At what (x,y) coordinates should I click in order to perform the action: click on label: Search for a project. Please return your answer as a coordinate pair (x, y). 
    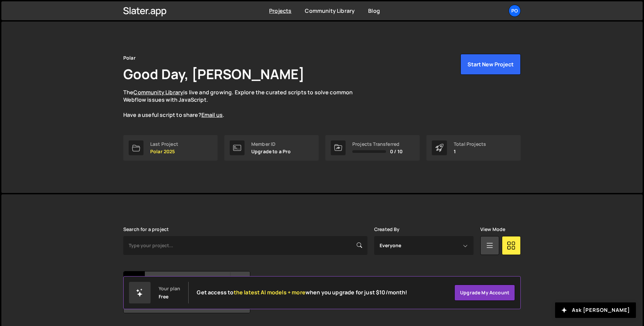
    Looking at the image, I should click on (145, 230).